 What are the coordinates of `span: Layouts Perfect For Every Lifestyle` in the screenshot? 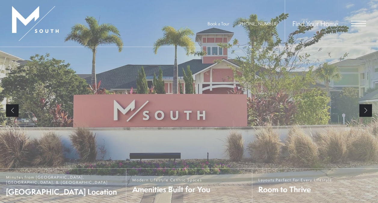 It's located at (295, 179).